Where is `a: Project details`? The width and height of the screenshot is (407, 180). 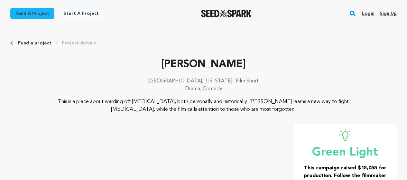
a: Project details is located at coordinates (79, 43).